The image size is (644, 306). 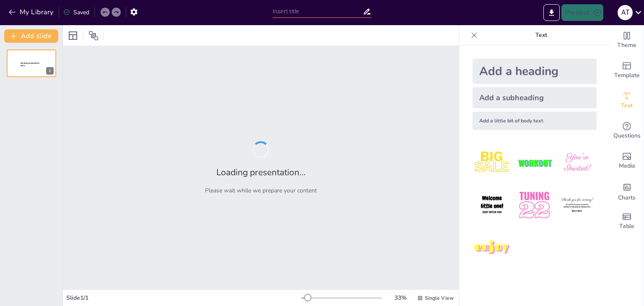 What do you see at coordinates (31, 12) in the screenshot?
I see `button: My Library` at bounding box center [31, 12].